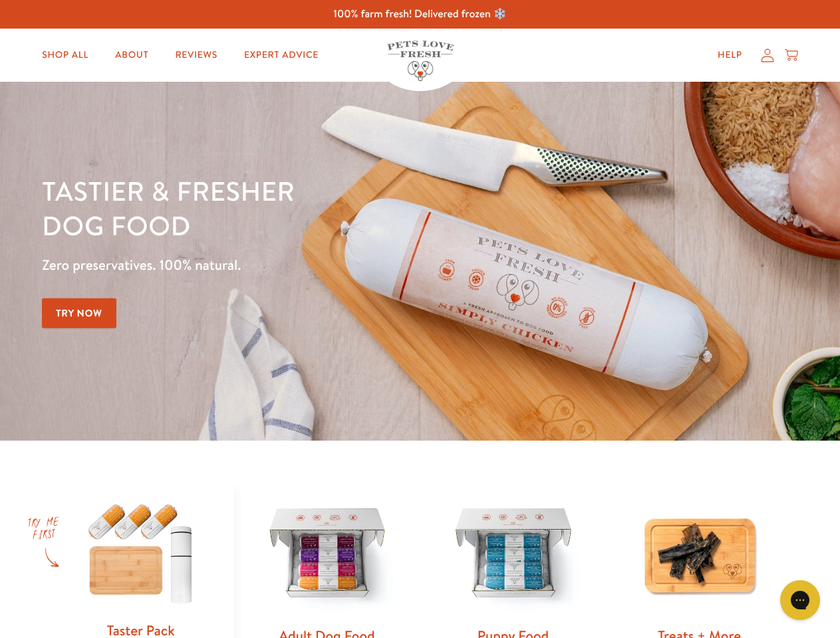 The height and width of the screenshot is (638, 840). Describe the element at coordinates (79, 313) in the screenshot. I see `a: Try Now` at that location.